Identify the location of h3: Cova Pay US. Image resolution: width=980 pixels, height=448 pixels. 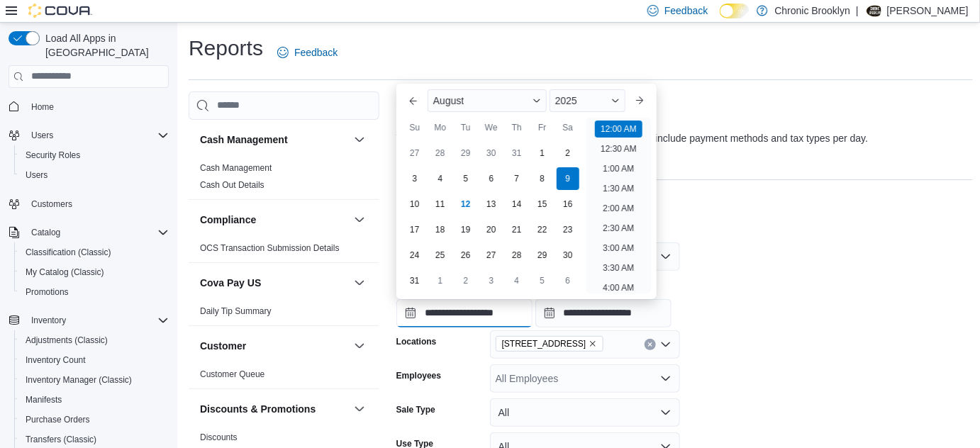
(230, 283).